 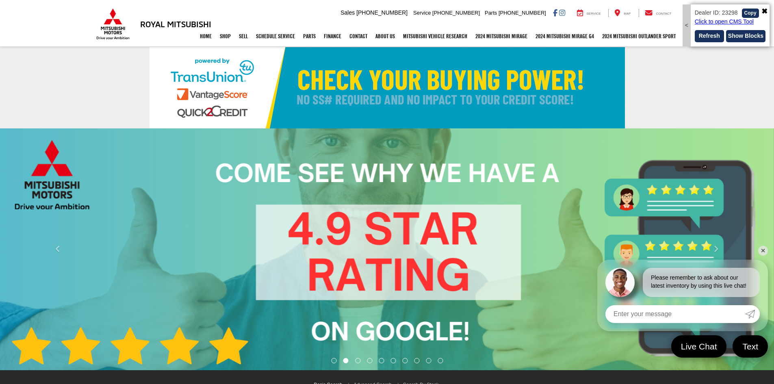 What do you see at coordinates (623, 13) in the screenshot?
I see `a: Map` at bounding box center [623, 13].